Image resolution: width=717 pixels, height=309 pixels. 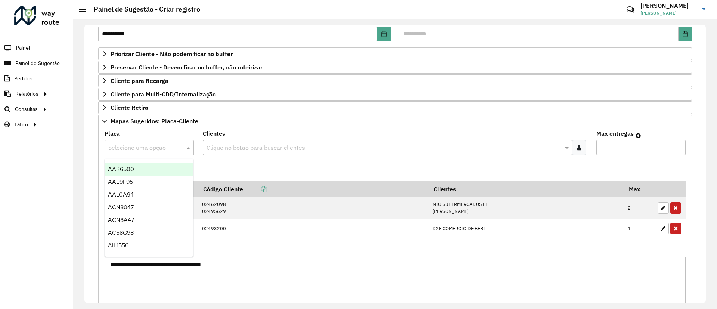 What do you see at coordinates (149, 208) in the screenshot?
I see `ng-dropdown-panel: Options list` at bounding box center [149, 208].